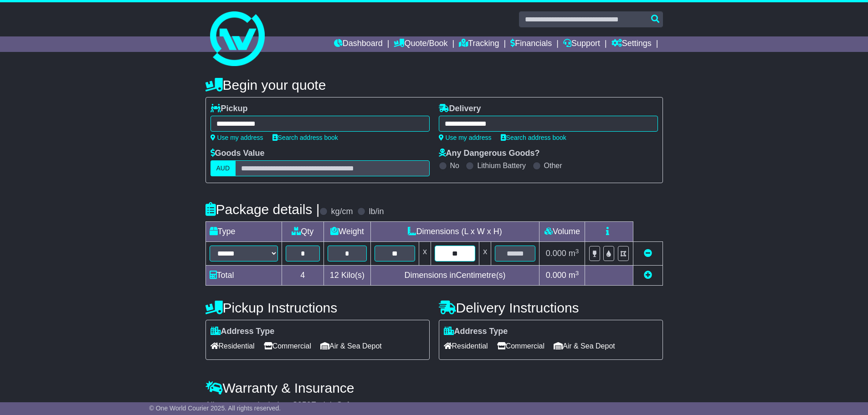 Image resolution: width=868 pixels, height=415 pixels. Describe the element at coordinates (648, 253) in the screenshot. I see `a: Remove this item` at that location.